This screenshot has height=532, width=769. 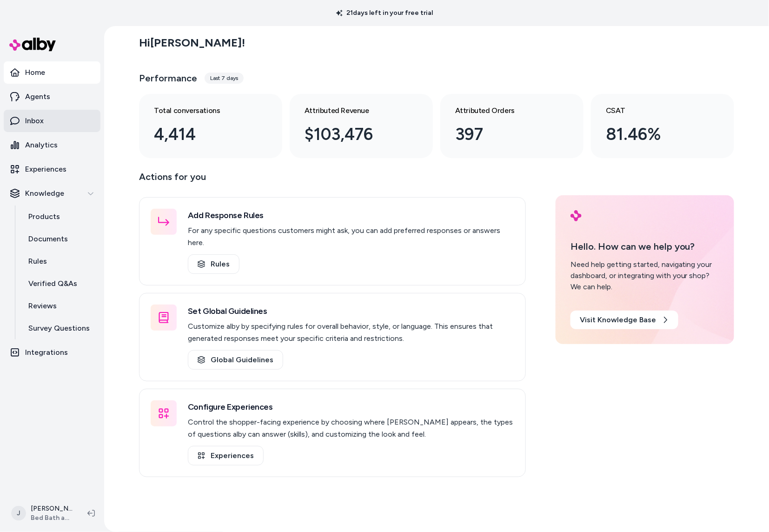 What do you see at coordinates (60, 328) in the screenshot?
I see `a: Survey Questions` at bounding box center [60, 328].